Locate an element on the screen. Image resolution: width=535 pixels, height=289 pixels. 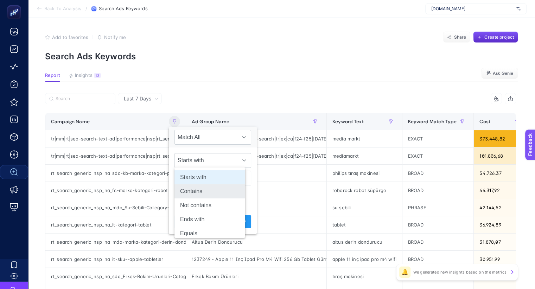
div: 30.951,99 is located at coordinates (501, 259).